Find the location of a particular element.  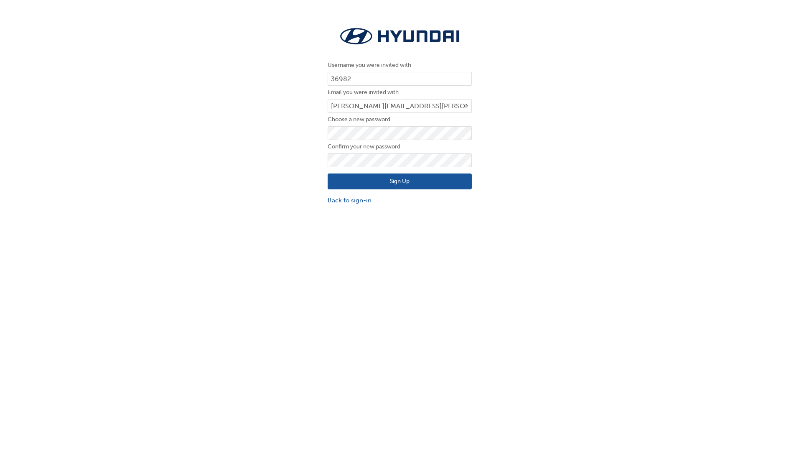

a: Back to sign-in is located at coordinates (400, 200).